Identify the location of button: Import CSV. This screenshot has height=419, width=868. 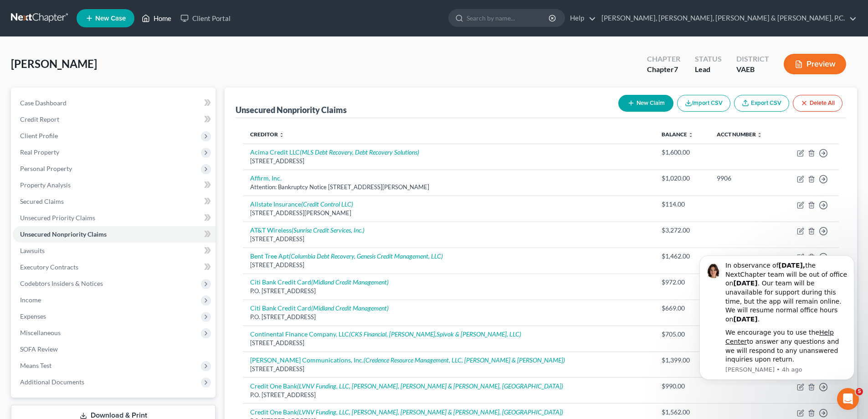
(704, 103).